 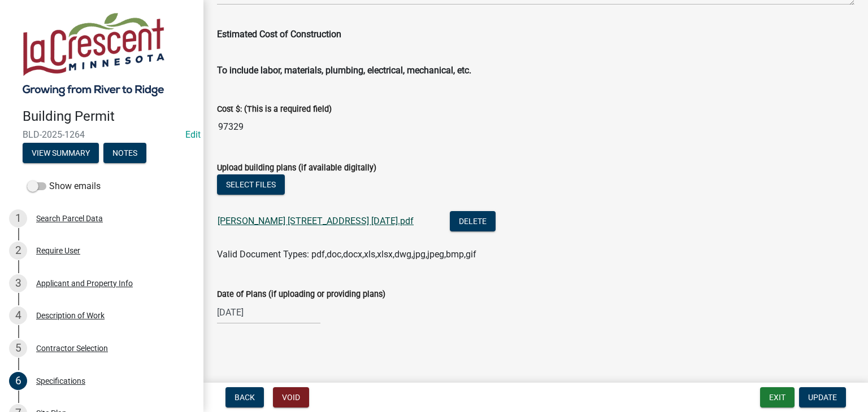 I want to click on span: Update, so click(x=822, y=398).